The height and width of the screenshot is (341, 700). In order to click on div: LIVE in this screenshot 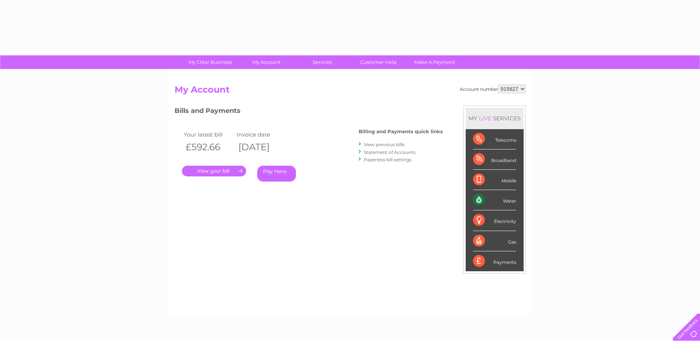, I will do `click(485, 118)`.